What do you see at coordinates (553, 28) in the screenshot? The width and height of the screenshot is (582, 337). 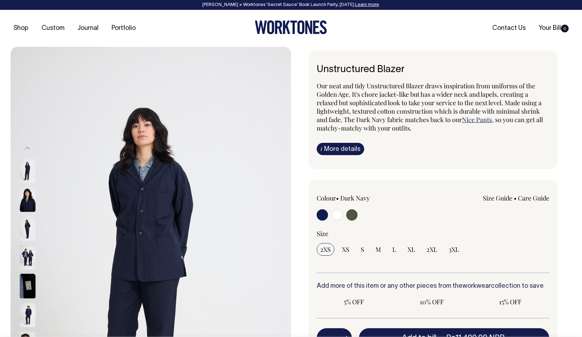 I see `a: Your Bill0` at bounding box center [553, 28].